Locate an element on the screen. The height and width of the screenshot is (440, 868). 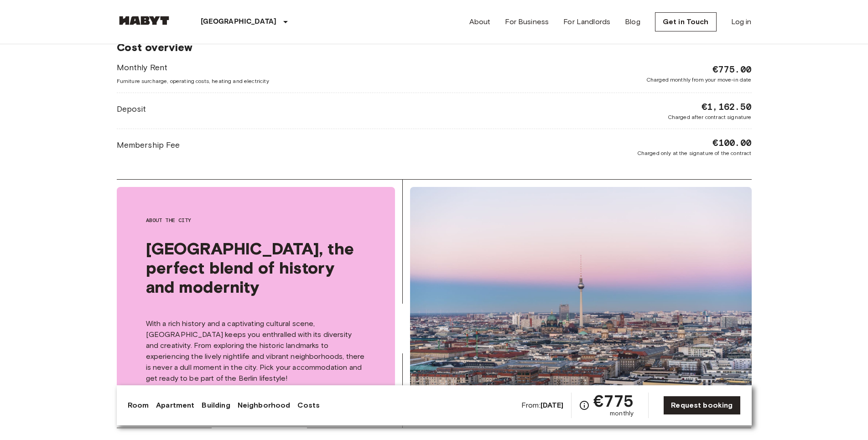
a: Building is located at coordinates (216, 405).